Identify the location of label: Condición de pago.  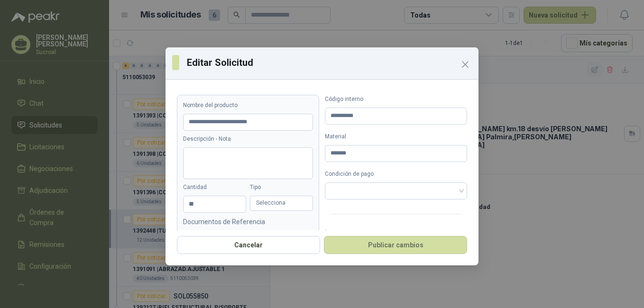
(396, 174).